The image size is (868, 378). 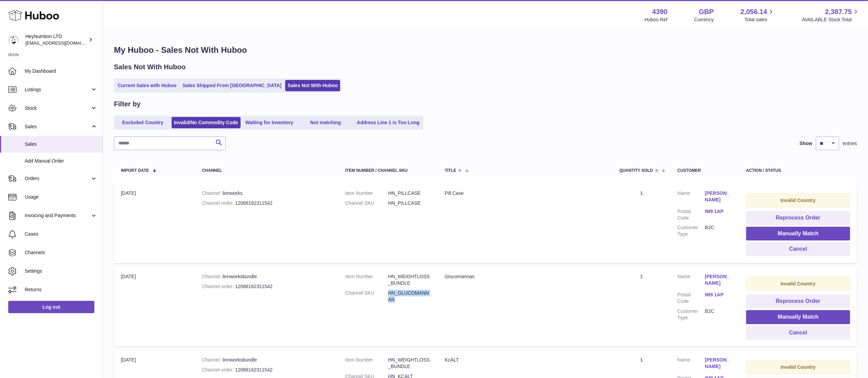 What do you see at coordinates (525, 193) in the screenshot?
I see `div: Pill Case` at bounding box center [525, 193].